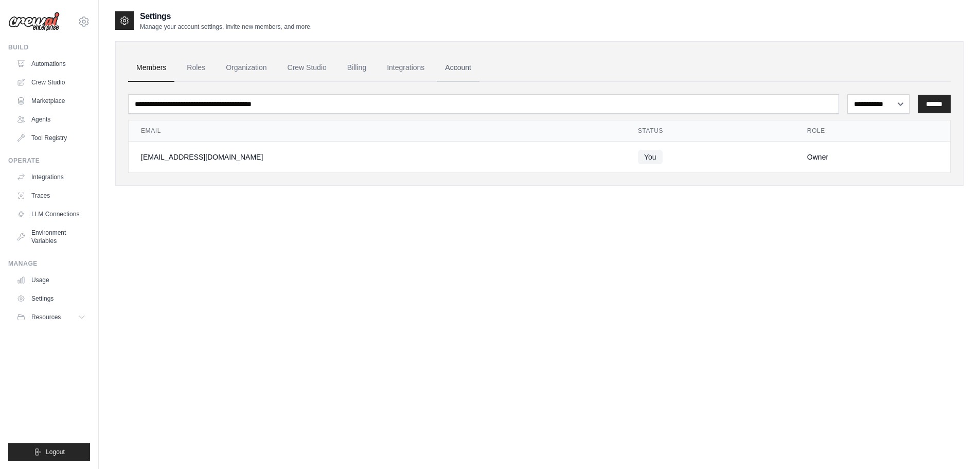  What do you see at coordinates (55, 452) in the screenshot?
I see `span: Logout` at bounding box center [55, 452].